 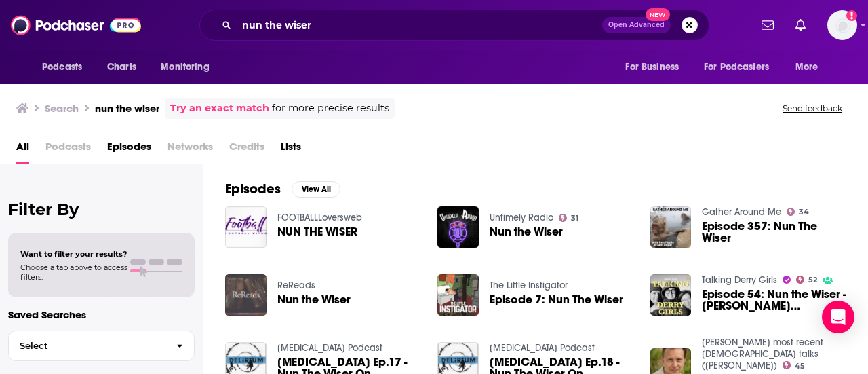 I want to click on button: Show profile menu, so click(x=842, y=25).